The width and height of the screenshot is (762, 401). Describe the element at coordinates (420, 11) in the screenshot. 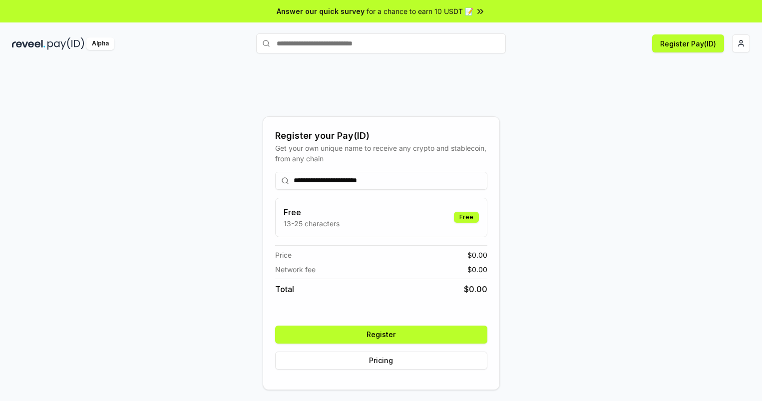

I see `span: for a chance to earn 10 USDT 📝` at that location.